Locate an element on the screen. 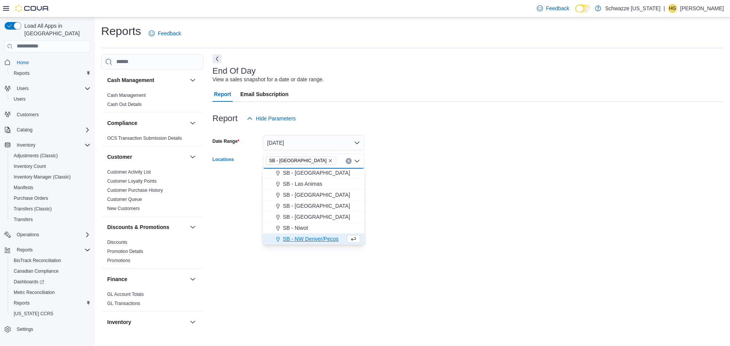 Image resolution: width=730 pixels, height=346 pixels. a: Metrc Reconciliation is located at coordinates (34, 293).